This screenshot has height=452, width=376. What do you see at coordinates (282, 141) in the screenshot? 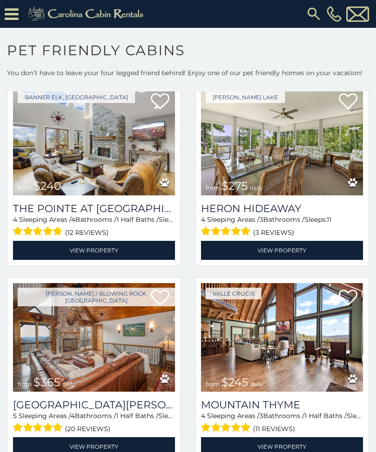
I see `a: Heron Hideaway from $275 daily` at bounding box center [282, 141].